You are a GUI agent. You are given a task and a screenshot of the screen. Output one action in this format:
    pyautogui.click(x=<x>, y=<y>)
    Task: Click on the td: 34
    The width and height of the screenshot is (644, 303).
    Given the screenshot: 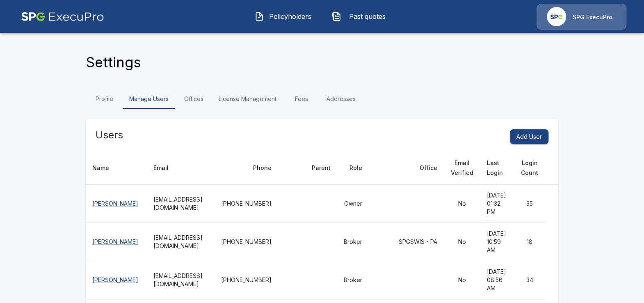 What is the action you would take?
    pyautogui.click(x=530, y=280)
    